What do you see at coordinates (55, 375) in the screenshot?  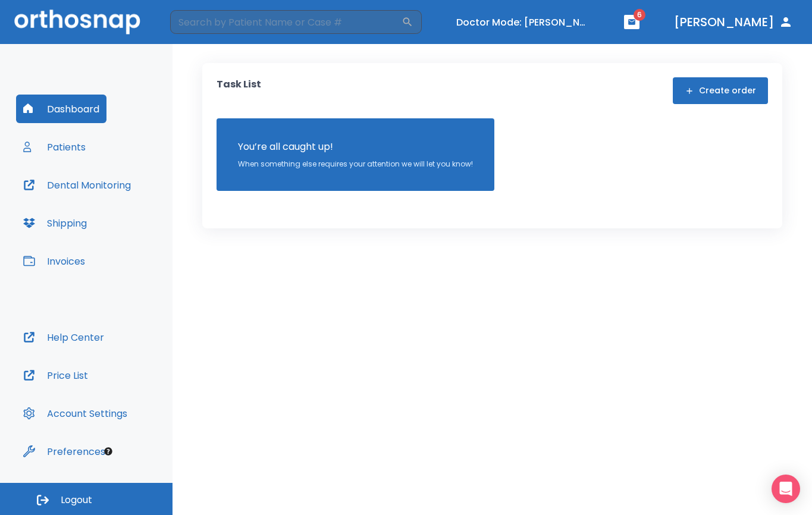 I see `a: Price List` at bounding box center [55, 375].